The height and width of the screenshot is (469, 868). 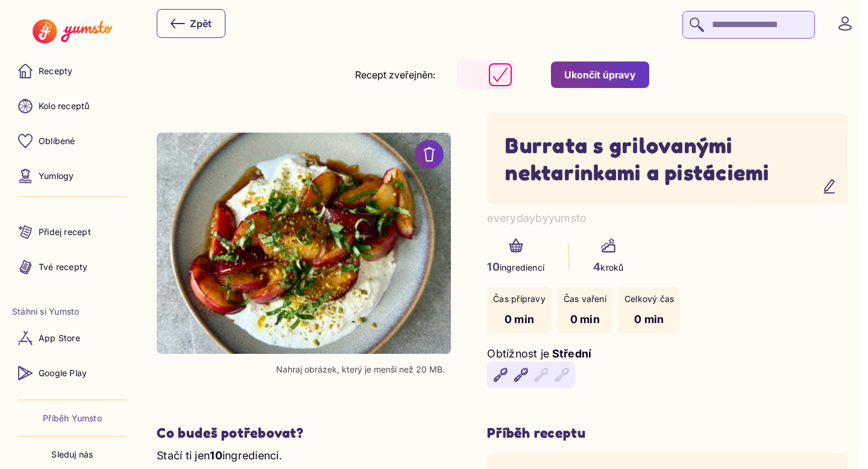 What do you see at coordinates (57, 141) in the screenshot?
I see `p: Oblíbené` at bounding box center [57, 141].